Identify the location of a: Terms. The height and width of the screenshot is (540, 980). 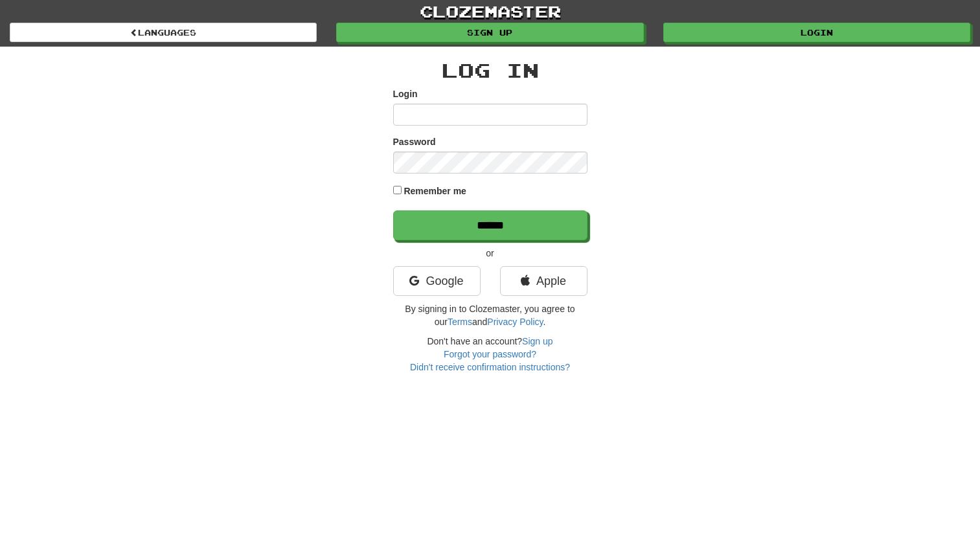
(460, 321).